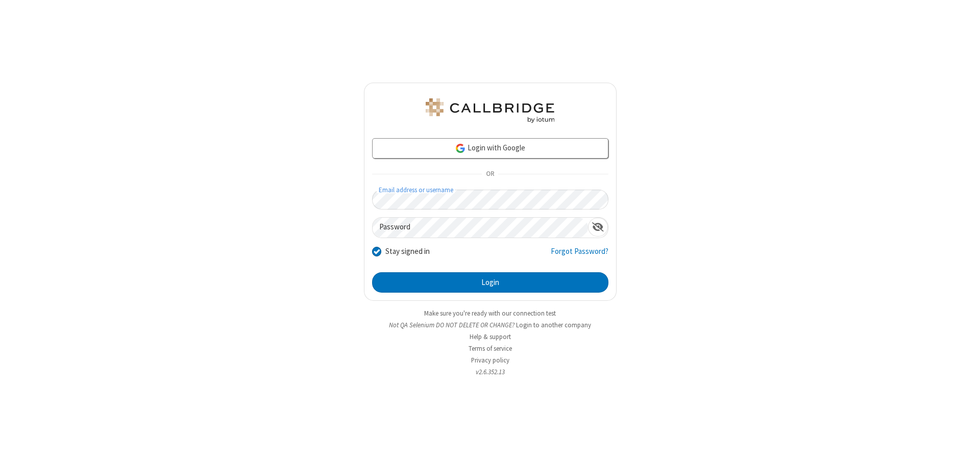 The width and height of the screenshot is (980, 467). Describe the element at coordinates (490, 148) in the screenshot. I see `a: Login with Google` at that location.